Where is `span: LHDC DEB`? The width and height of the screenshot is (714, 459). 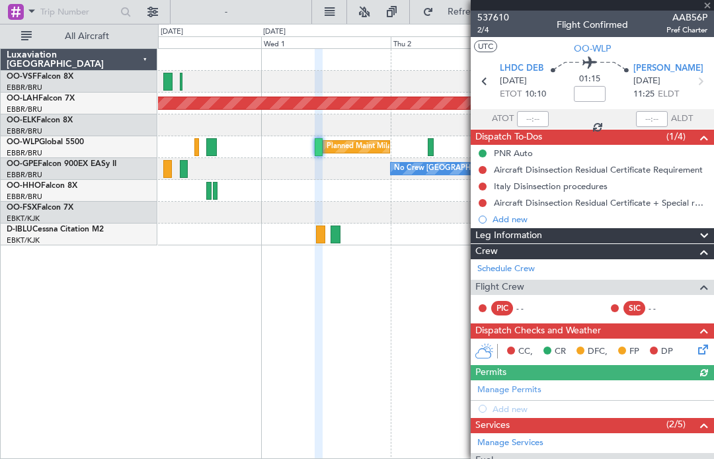 span: LHDC DEB is located at coordinates (521, 69).